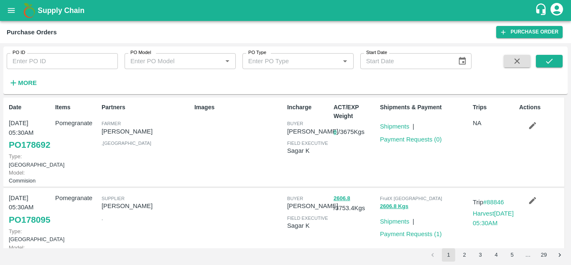 This screenshot has width=571, height=265. Describe the element at coordinates (239, 107) in the screenshot. I see `p: Images` at that location.